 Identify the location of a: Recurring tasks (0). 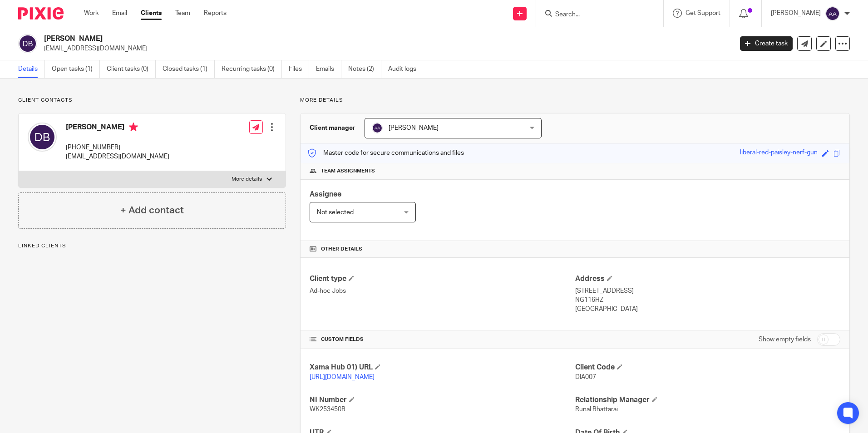
(252, 69).